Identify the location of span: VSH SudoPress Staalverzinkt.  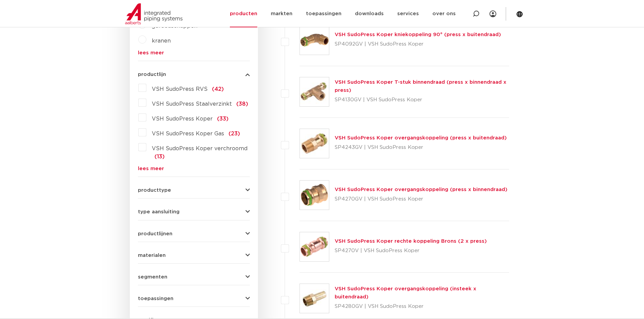
(192, 104).